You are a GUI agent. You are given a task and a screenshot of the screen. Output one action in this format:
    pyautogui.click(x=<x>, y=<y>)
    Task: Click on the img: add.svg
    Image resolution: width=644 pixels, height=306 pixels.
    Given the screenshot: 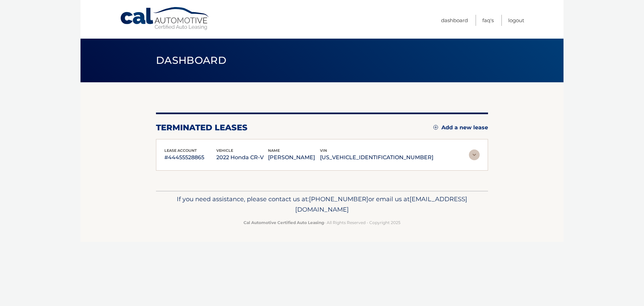 What is the action you would take?
    pyautogui.click(x=436, y=127)
    